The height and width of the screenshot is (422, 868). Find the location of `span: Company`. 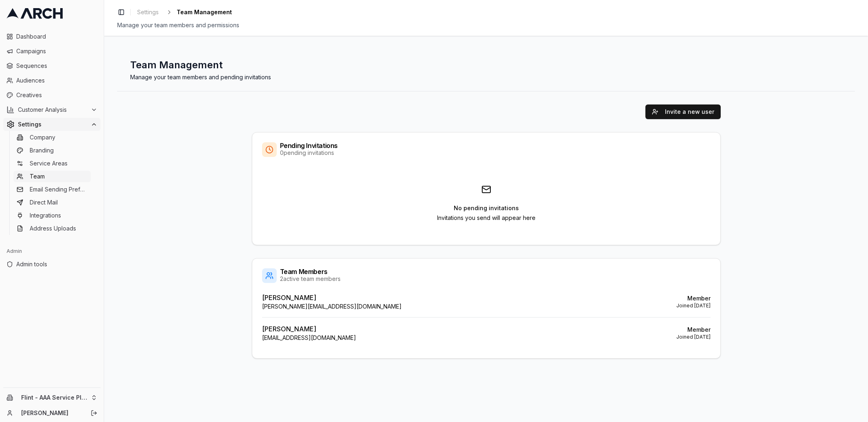

span: Company is located at coordinates (42, 138).